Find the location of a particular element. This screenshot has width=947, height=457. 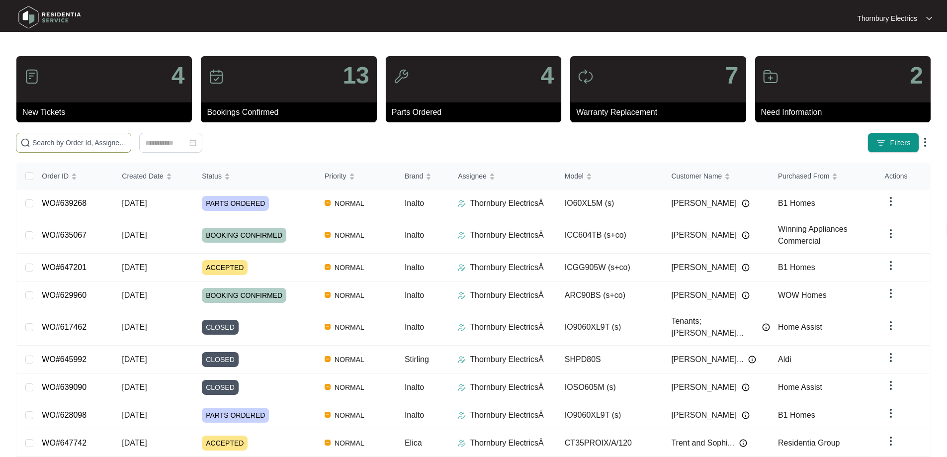

th: Purchased From is located at coordinates (823, 176).